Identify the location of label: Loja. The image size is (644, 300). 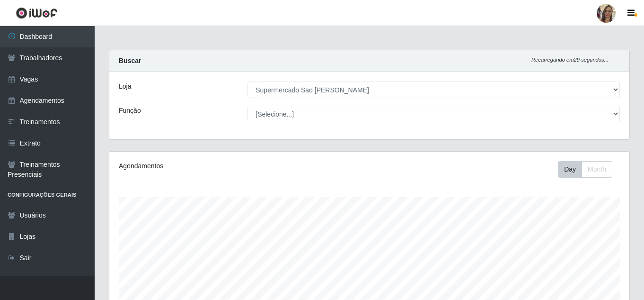
(125, 86).